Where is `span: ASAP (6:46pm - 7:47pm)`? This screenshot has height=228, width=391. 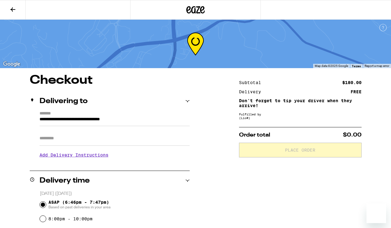 span: ASAP (6:46pm - 7:47pm) is located at coordinates (79, 205).